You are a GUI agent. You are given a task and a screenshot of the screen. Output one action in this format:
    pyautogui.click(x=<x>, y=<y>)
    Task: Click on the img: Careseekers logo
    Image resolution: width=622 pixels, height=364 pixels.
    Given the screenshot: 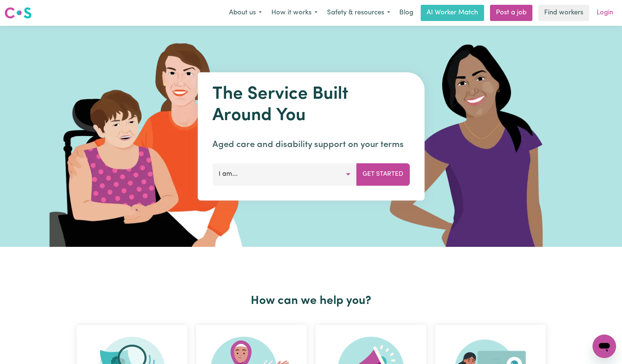 What is the action you would take?
    pyautogui.click(x=18, y=13)
    